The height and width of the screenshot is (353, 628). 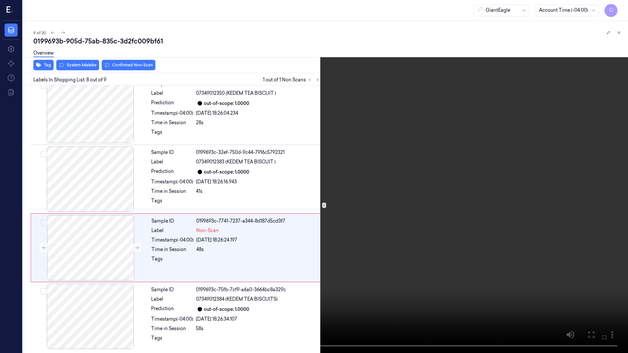 What do you see at coordinates (258, 250) in the screenshot?
I see `div: 48s` at bounding box center [258, 250].